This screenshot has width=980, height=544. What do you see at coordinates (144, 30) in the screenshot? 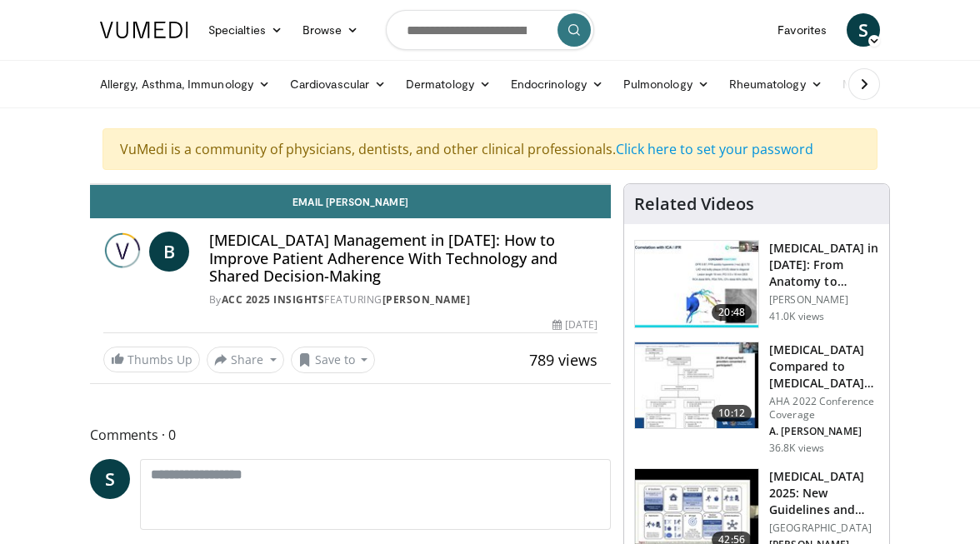
I see `img: VuMedi Logo` at bounding box center [144, 30].